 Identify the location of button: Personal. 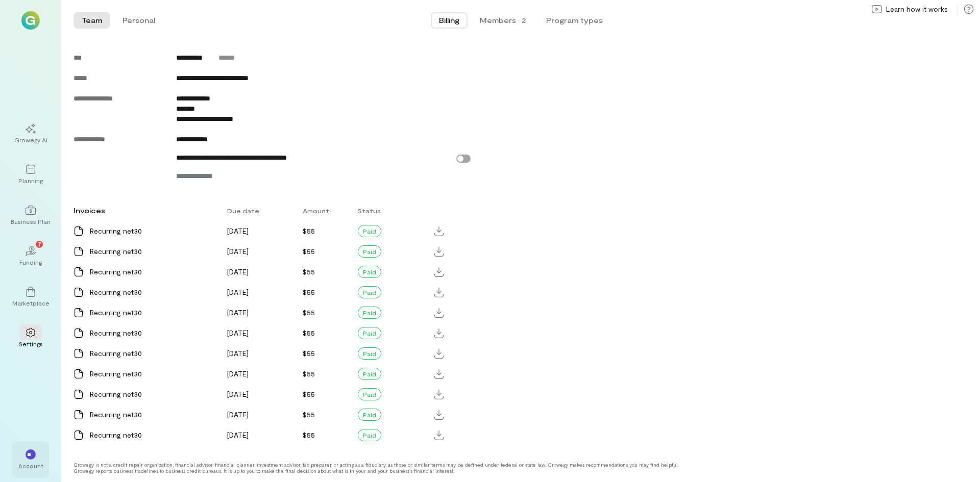
(139, 21).